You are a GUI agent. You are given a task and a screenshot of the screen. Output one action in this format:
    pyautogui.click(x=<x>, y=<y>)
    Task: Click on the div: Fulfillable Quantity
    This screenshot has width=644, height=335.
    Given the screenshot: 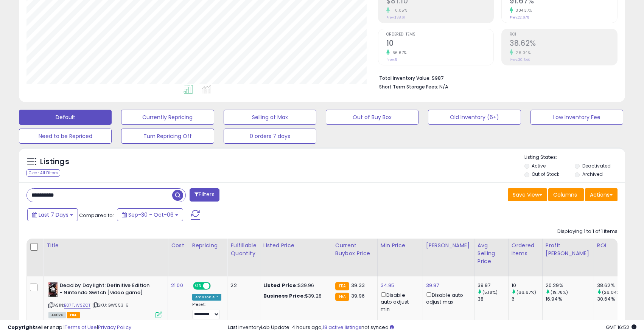 What is the action you would take?
    pyautogui.click(x=243, y=250)
    